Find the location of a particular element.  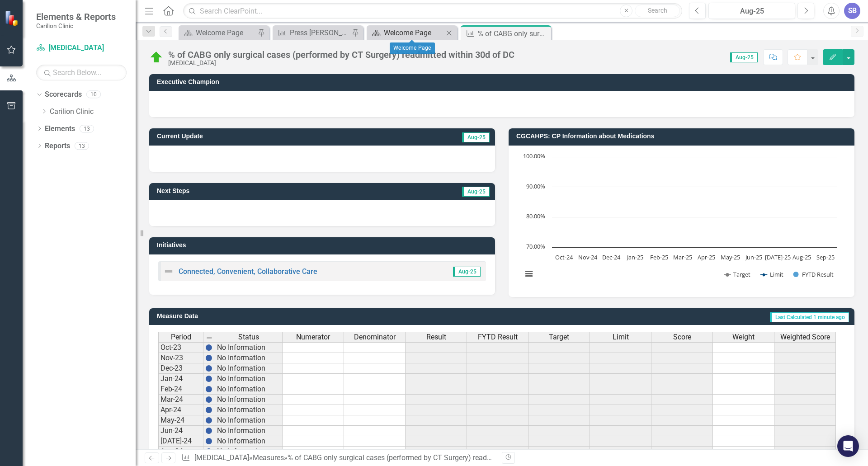

div: Aug-25 is located at coordinates (752, 11).